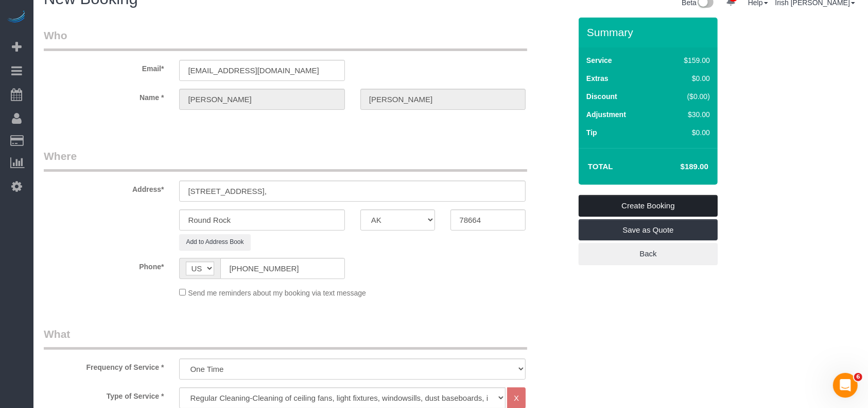  What do you see at coordinates (686, 114) in the screenshot?
I see `div: $30.00` at bounding box center [686, 114].